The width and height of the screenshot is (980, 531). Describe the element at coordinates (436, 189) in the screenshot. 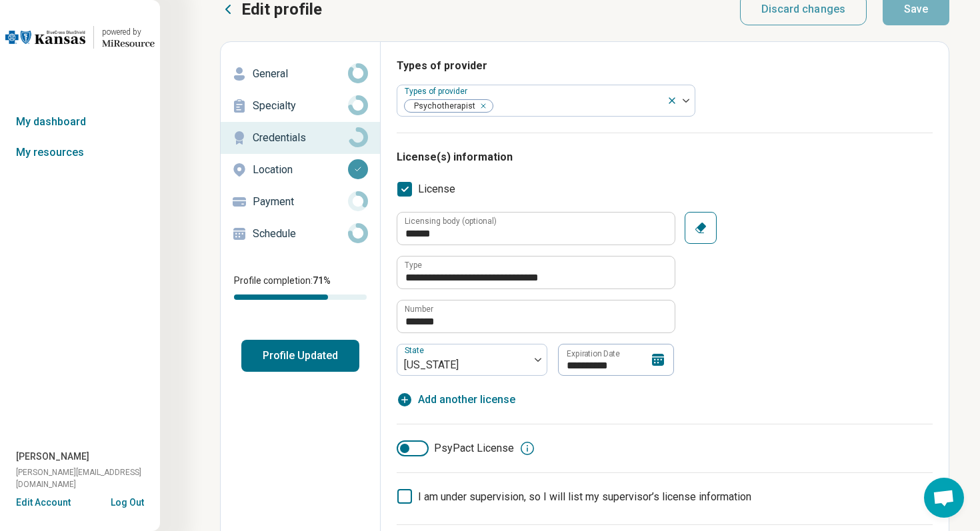

I see `span: License` at that location.